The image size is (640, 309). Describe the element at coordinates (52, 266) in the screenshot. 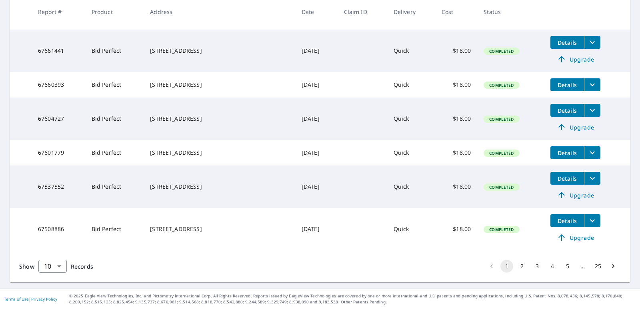

I see `div: 10` at that location.